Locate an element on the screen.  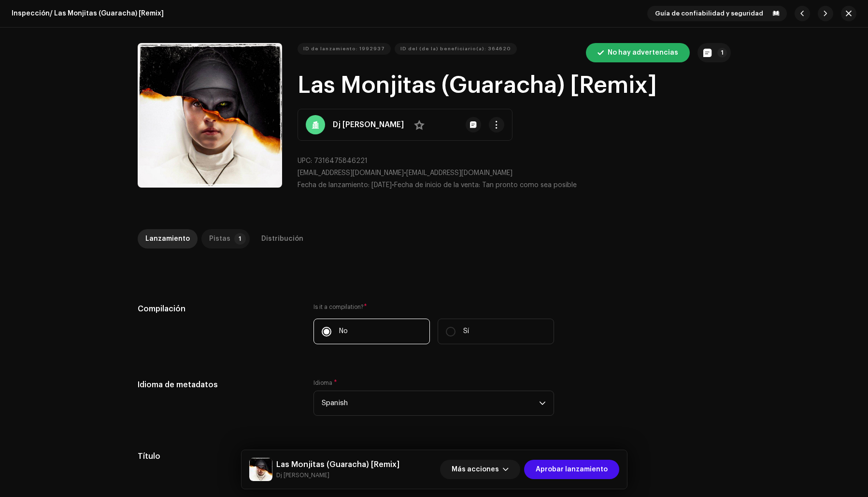
button: ID de lanzamiento: 1992937 is located at coordinates (344, 49).